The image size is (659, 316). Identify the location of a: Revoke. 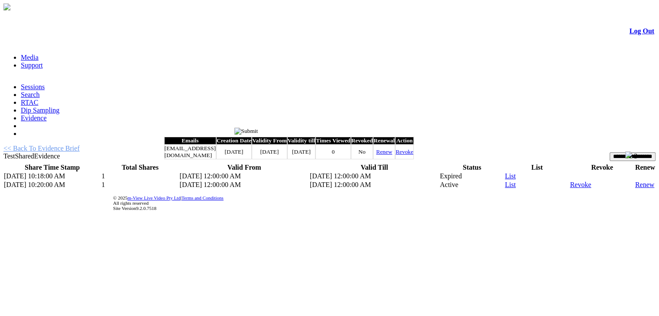
(404, 152).